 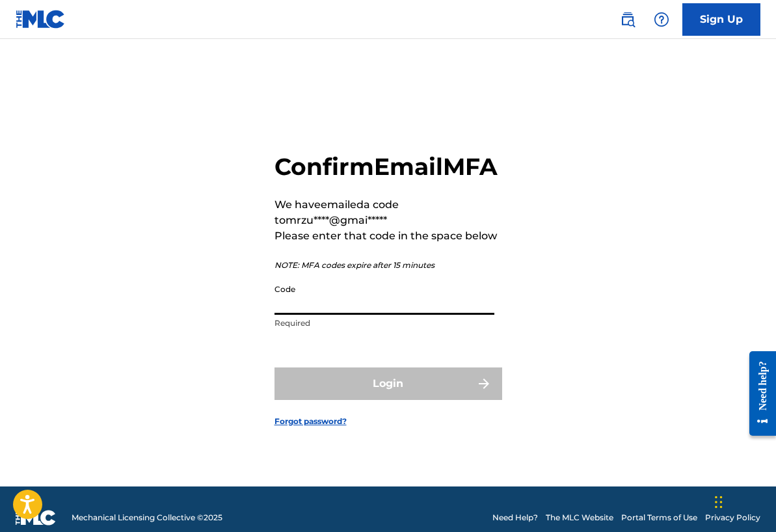 I want to click on div: Open Resource Center, so click(x=23, y=52).